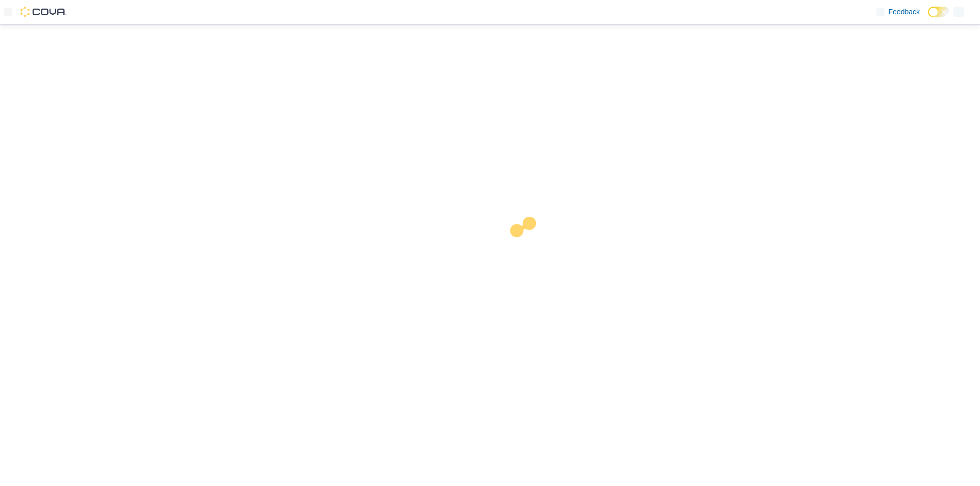 The height and width of the screenshot is (486, 980). What do you see at coordinates (904, 12) in the screenshot?
I see `span: Feedback` at bounding box center [904, 12].